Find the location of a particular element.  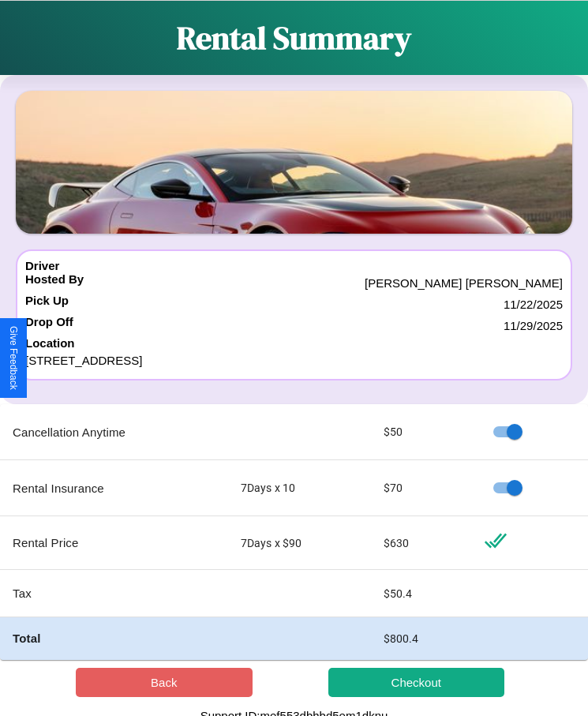

td: $ 50 is located at coordinates (421, 432).